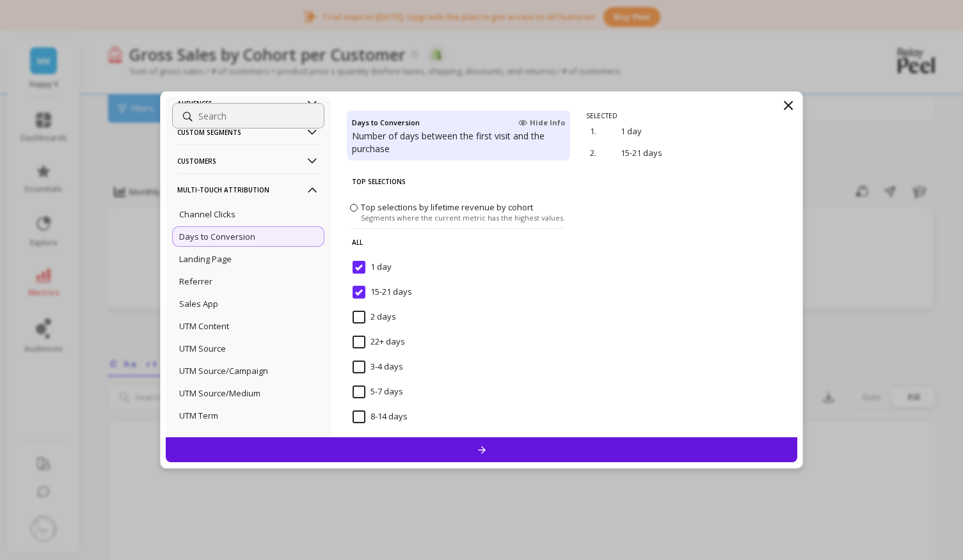 The height and width of the screenshot is (560, 963). I want to click on p: All, so click(458, 241).